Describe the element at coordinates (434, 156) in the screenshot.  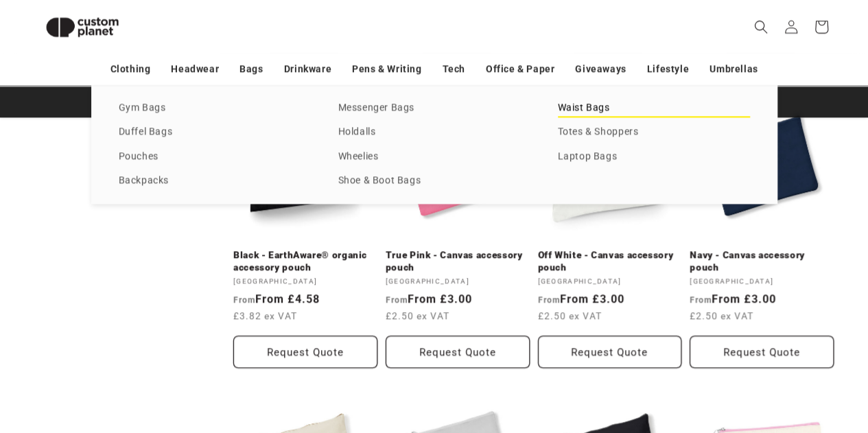
I see `a: Wheelies` at that location.